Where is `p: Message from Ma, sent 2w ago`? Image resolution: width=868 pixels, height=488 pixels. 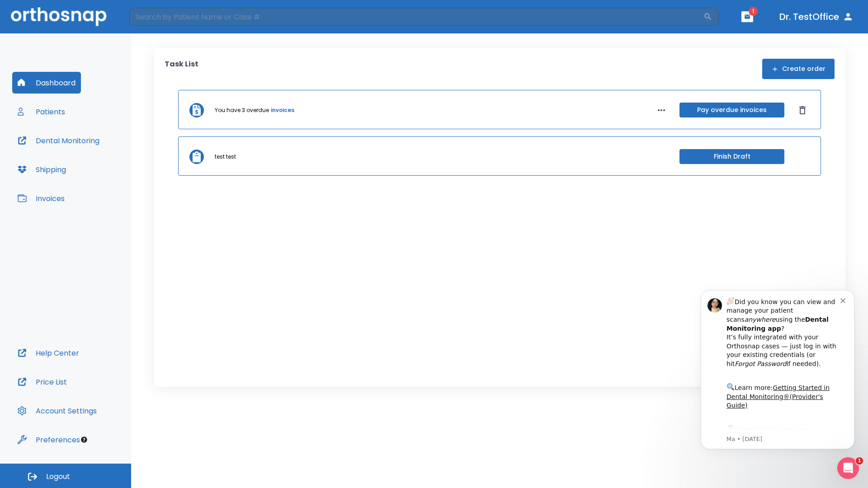 p: Message from Ma, sent 2w ago is located at coordinates (96, 163).